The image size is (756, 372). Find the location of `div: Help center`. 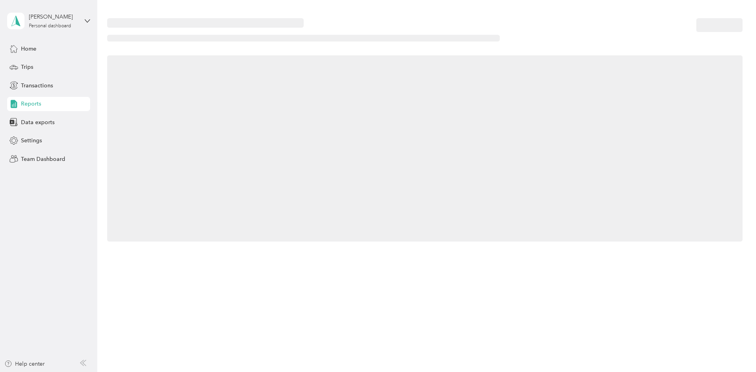

div: Help center is located at coordinates (25, 364).